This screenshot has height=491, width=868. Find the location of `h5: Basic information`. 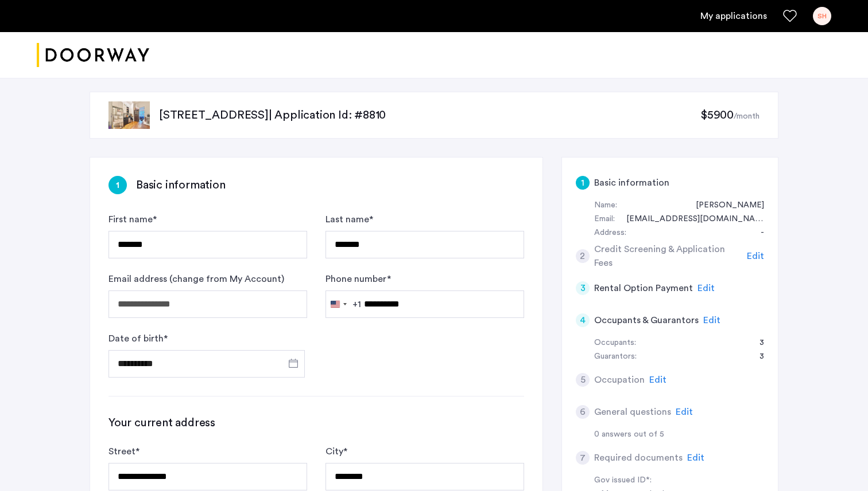

h5: Basic information is located at coordinates (631, 183).